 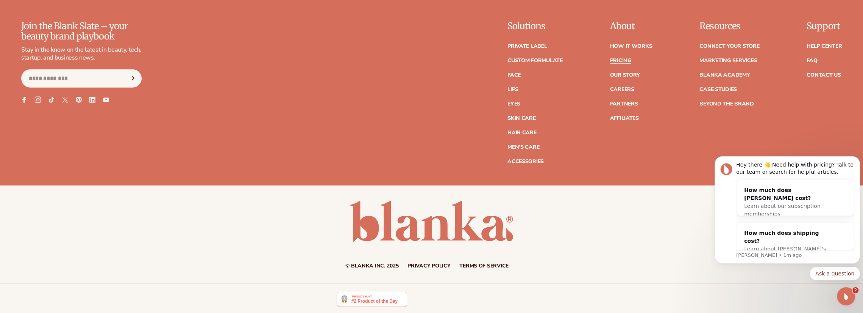 I want to click on button: Subscribe, so click(x=133, y=78).